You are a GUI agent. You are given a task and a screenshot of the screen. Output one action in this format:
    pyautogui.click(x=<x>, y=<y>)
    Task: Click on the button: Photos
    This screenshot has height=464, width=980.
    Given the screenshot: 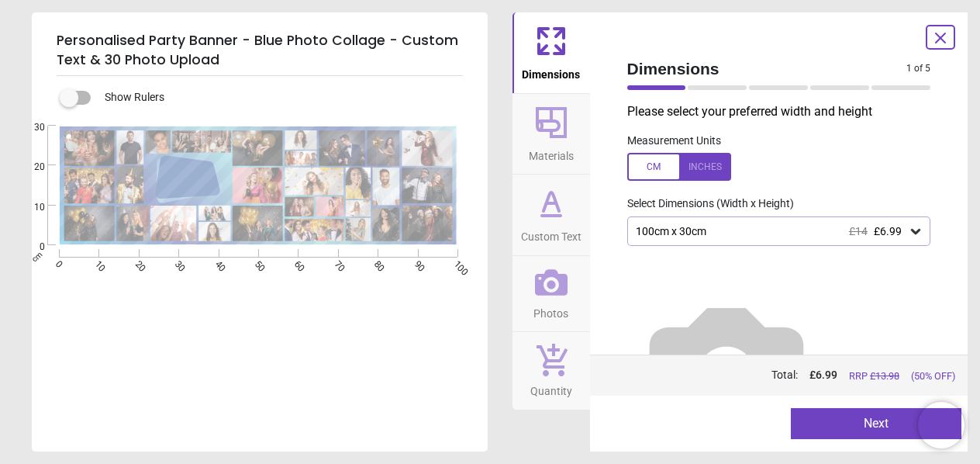 What is the action you would take?
    pyautogui.click(x=552, y=294)
    